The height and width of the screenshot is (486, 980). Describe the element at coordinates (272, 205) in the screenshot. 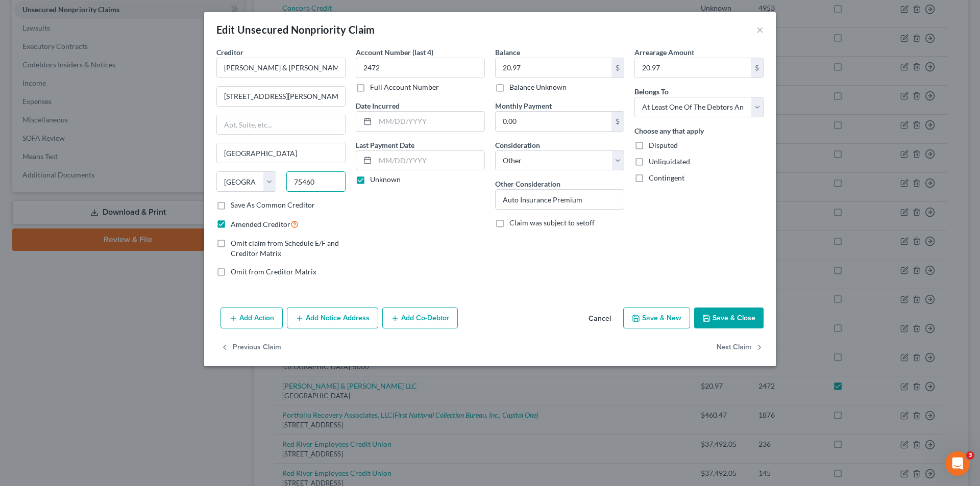

I see `label: Save As Common Creditor` at that location.